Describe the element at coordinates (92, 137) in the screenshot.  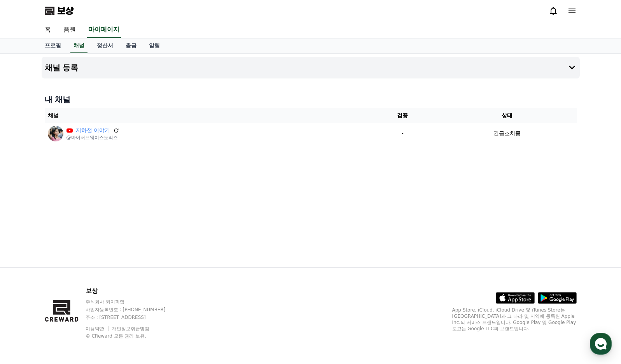
I see `font: @마이서브웨이스토리즈` at that location.